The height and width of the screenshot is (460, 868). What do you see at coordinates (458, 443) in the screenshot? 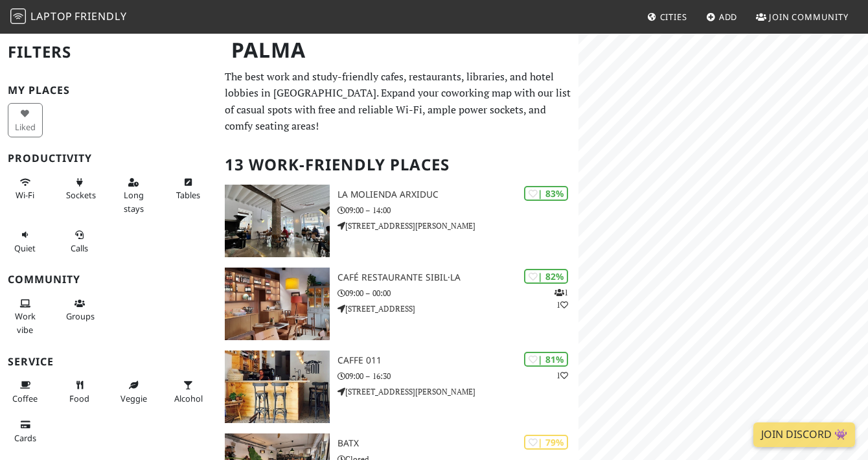
I see `h3: Batx` at bounding box center [458, 443].